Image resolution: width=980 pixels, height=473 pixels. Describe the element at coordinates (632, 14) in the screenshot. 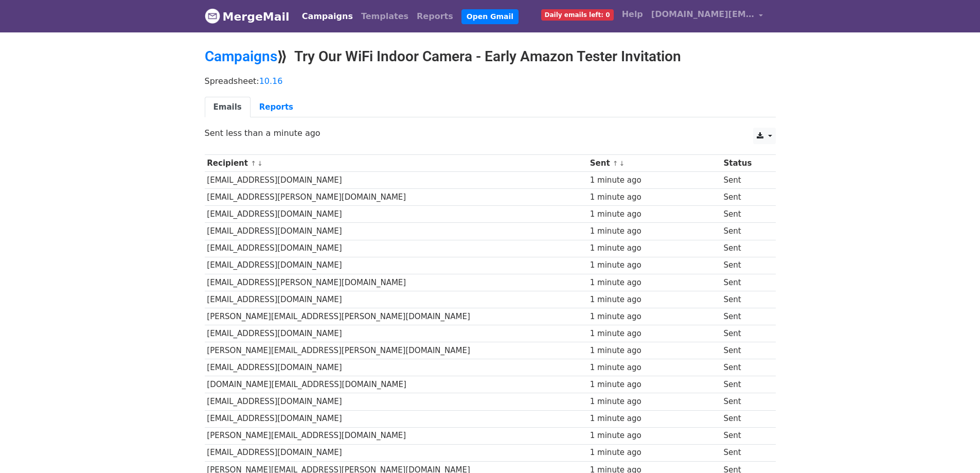

I see `a: Help` at that location.